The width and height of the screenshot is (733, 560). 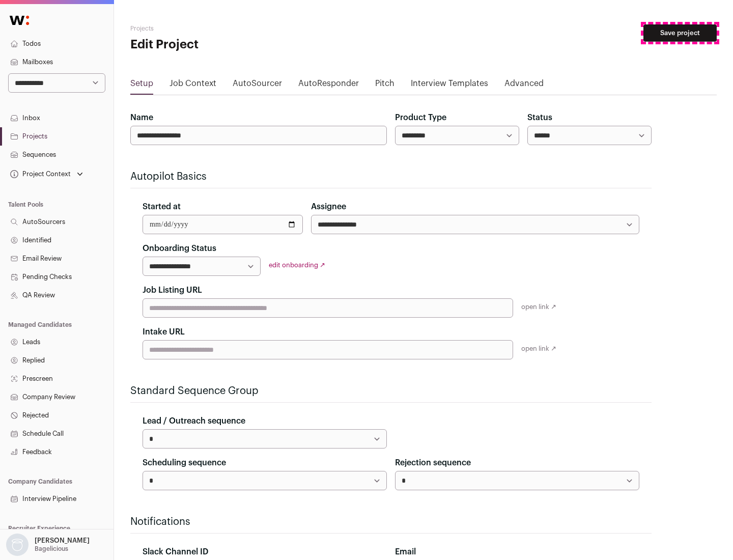 I want to click on h1: Edit Project, so click(x=228, y=44).